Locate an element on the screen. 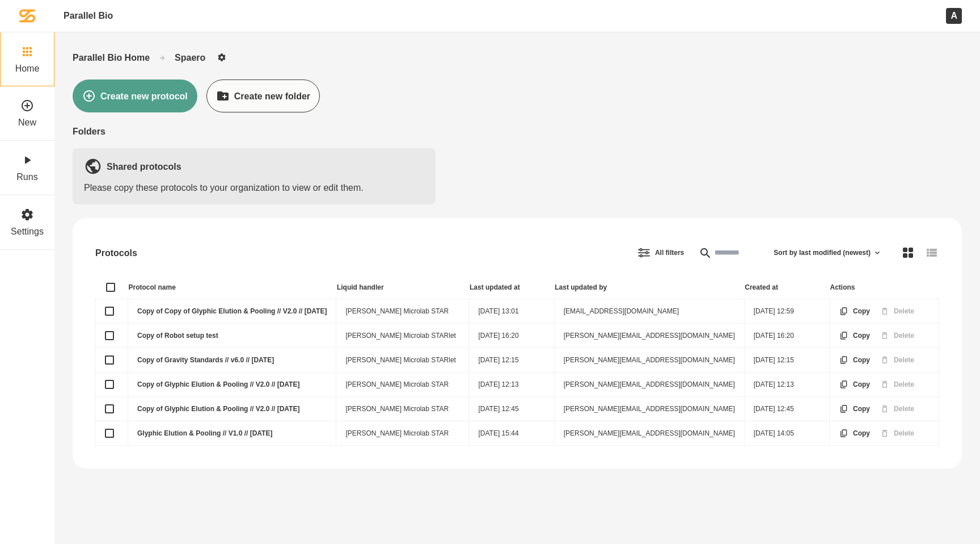 The height and width of the screenshot is (544, 980). a: Parallel Bio Home is located at coordinates (111, 58).